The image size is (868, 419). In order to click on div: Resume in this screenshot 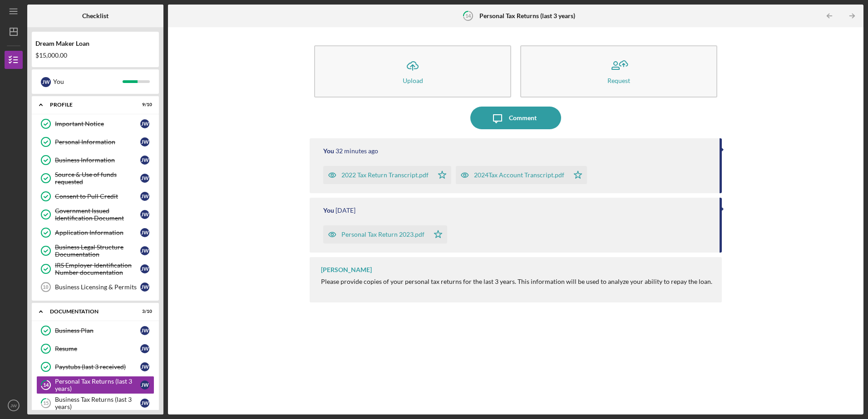, I will do `click(98, 349)`.